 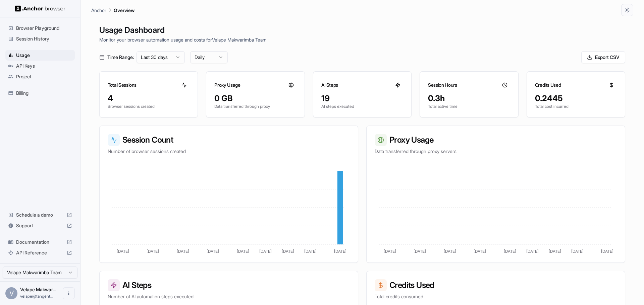 What do you see at coordinates (576, 107) in the screenshot?
I see `p: Total cost incurred` at bounding box center [576, 107].